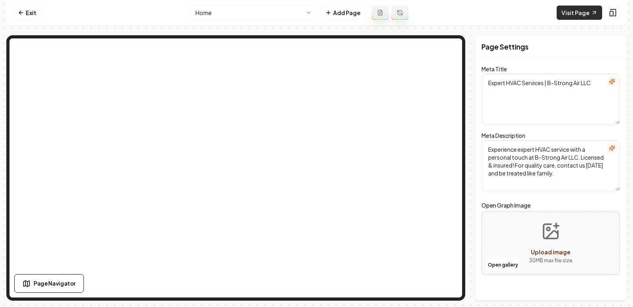 The height and width of the screenshot is (307, 633). I want to click on span: Upload image, so click(551, 252).